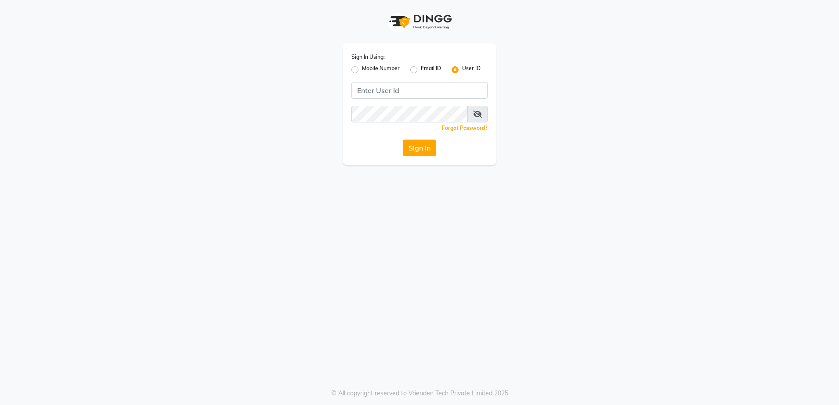  I want to click on a: Forgot Password?, so click(465, 128).